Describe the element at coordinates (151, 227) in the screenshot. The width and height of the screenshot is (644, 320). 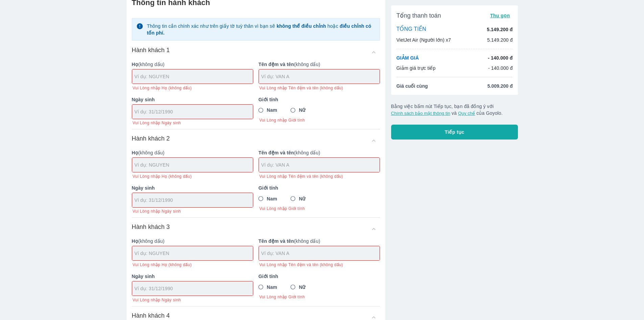
I see `h6: Hành khách 3` at that location.